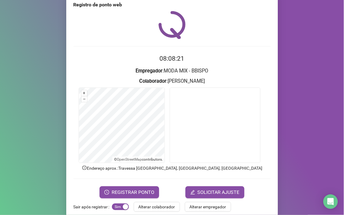 Image resolution: width=344 pixels, height=215 pixels. I want to click on span: Alterar empregador, so click(208, 207).